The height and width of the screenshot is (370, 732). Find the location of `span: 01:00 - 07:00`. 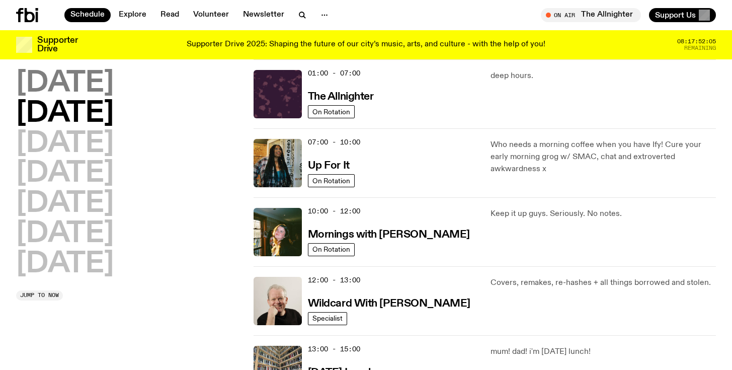

span: 01:00 - 07:00 is located at coordinates (334, 73).